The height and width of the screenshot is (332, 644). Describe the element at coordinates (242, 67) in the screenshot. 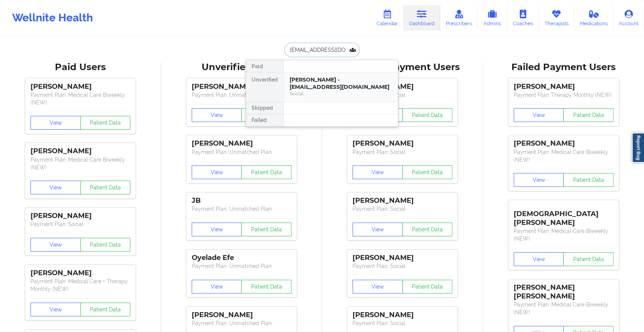

I see `div: Unverified Users` at that location.